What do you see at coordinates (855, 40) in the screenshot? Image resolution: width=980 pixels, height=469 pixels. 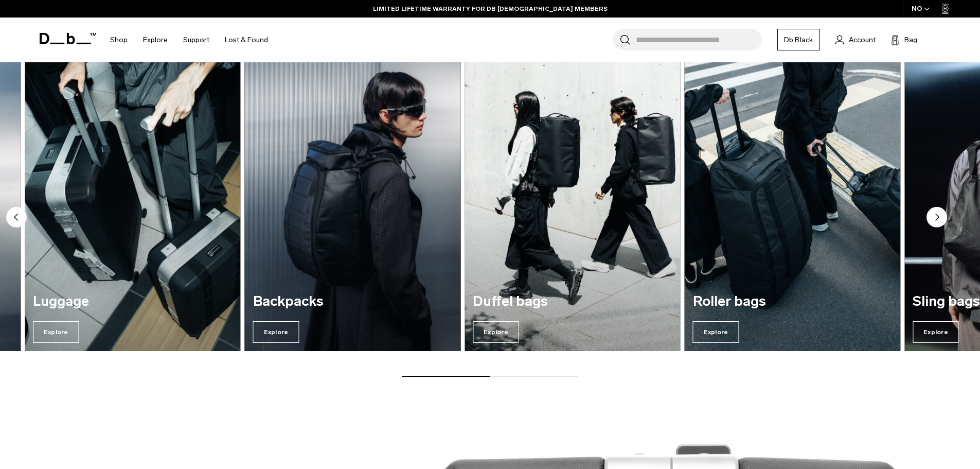 I see `a: Account` at bounding box center [855, 40].